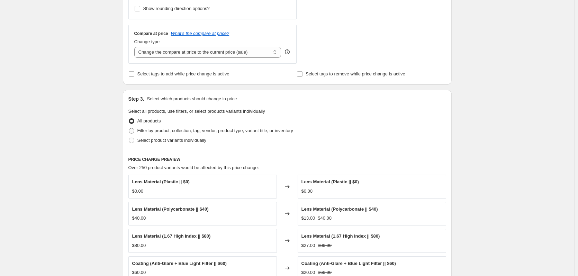 This screenshot has height=276, width=578. What do you see at coordinates (308, 218) in the screenshot?
I see `div: $13.00` at bounding box center [308, 218].